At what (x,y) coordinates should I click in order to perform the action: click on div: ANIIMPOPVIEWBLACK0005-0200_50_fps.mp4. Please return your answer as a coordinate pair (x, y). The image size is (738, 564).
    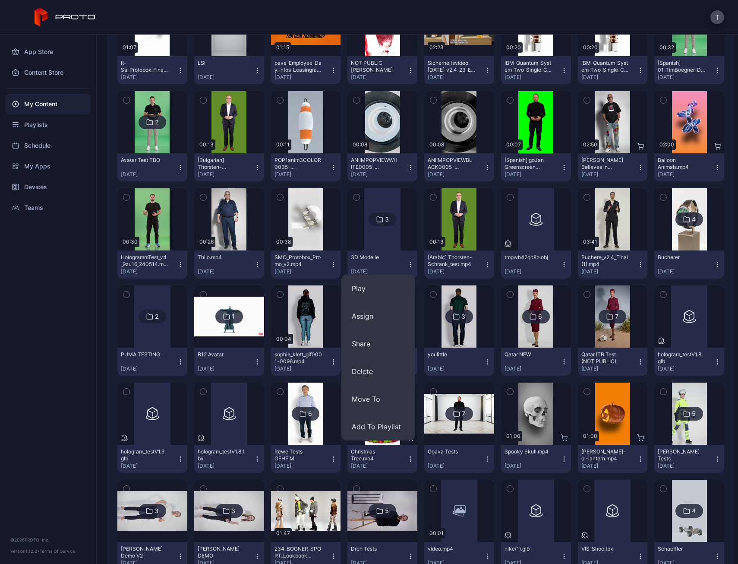
    Looking at the image, I should click on (452, 164).